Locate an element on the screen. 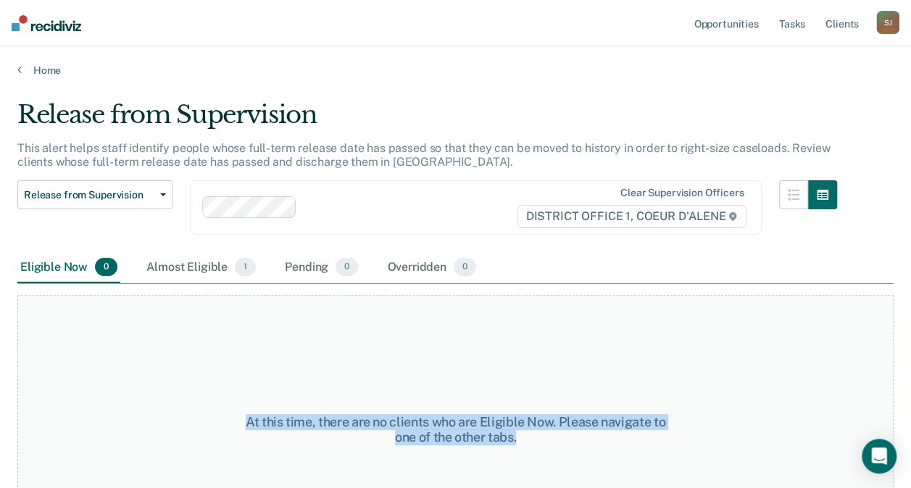 Image resolution: width=911 pixels, height=488 pixels. span: DISTRICT OFFICE 1, COEUR D'ALENE is located at coordinates (632, 217).